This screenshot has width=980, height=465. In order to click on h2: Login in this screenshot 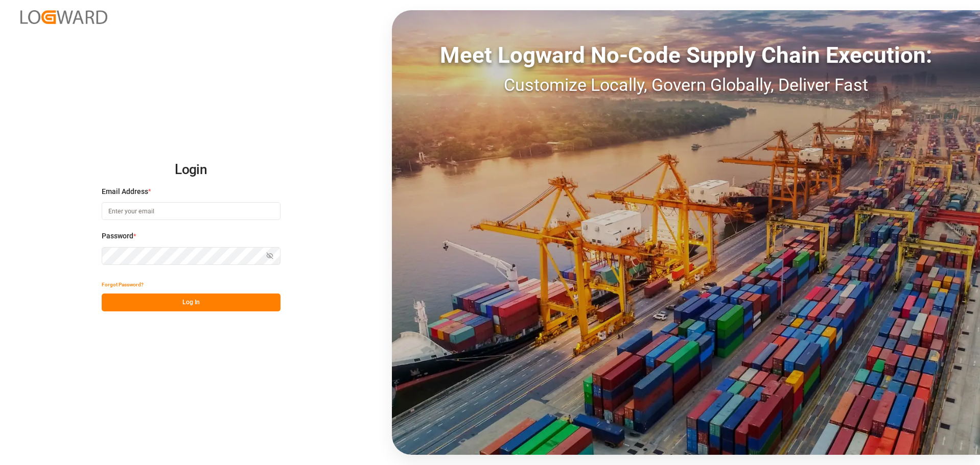, I will do `click(191, 170)`.